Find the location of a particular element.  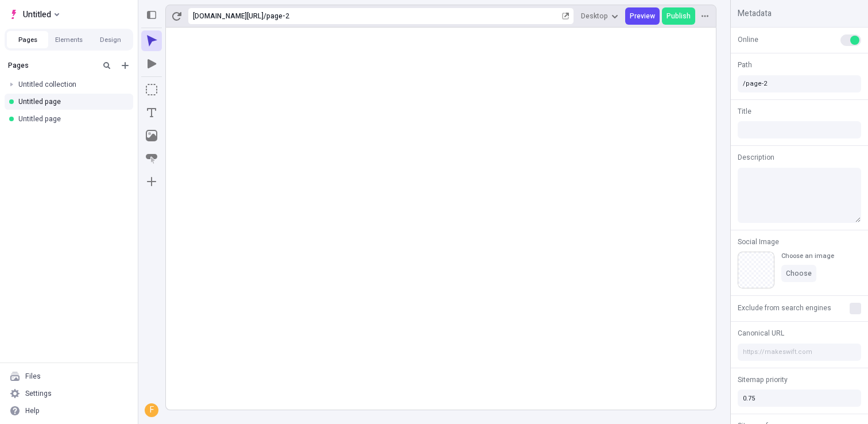

div: Help is located at coordinates (32, 411).